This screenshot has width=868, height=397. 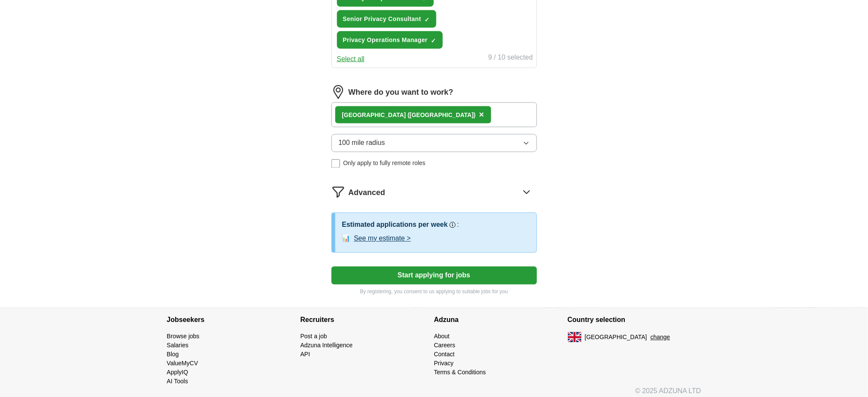 What do you see at coordinates (173, 355) in the screenshot?
I see `a: Blog` at bounding box center [173, 355].